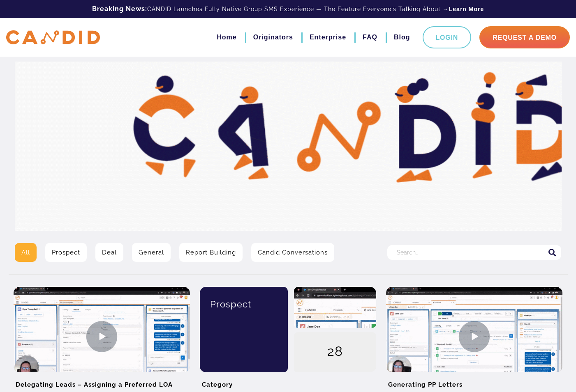 The width and height of the screenshot is (576, 392). What do you see at coordinates (226, 37) in the screenshot?
I see `a: Home` at bounding box center [226, 37].